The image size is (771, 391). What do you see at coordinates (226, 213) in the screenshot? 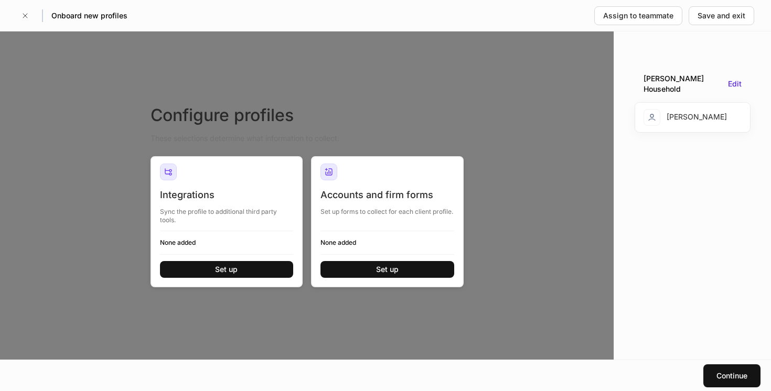
I see `div: Sync the profile to additional third party tools.` at bounding box center [226, 213].